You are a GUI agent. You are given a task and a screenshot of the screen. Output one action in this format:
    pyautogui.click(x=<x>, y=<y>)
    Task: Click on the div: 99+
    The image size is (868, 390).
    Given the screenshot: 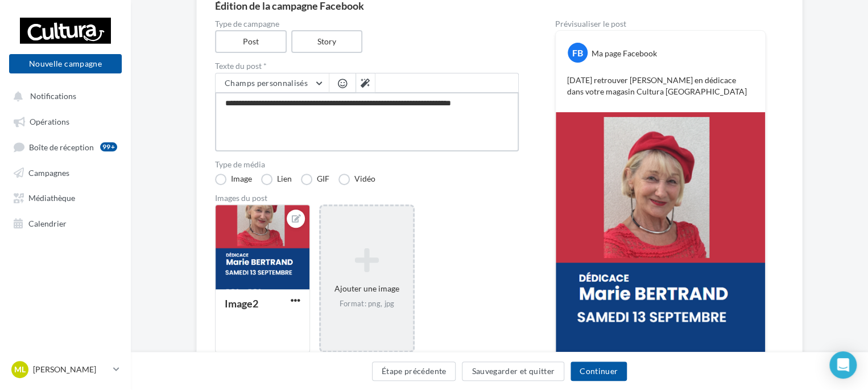 What is the action you would take?
    pyautogui.click(x=109, y=147)
    